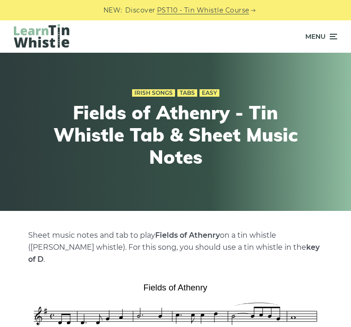  I want to click on a: Tabs, so click(187, 93).